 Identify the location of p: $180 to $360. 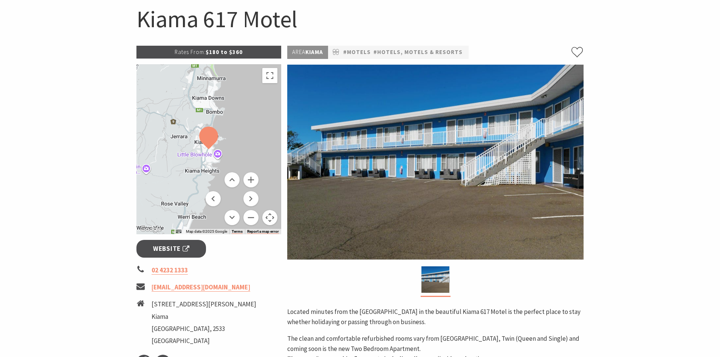
(209, 52).